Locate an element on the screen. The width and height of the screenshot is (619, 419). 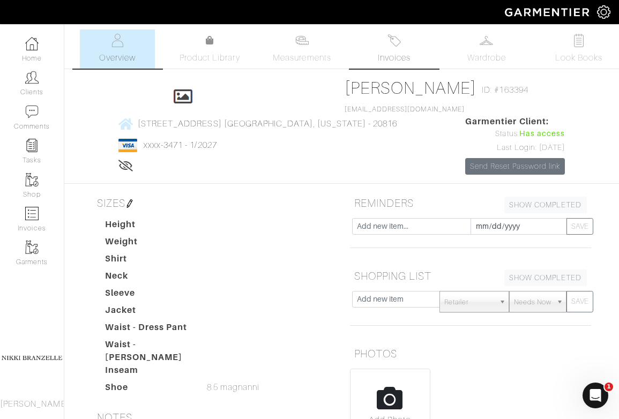
img: dashboard-icon-dbcd8f5a0b271acd01030246c82b418ddd0df26cd7fceb0bd07c9910d44c42f6.png is located at coordinates (32, 43).